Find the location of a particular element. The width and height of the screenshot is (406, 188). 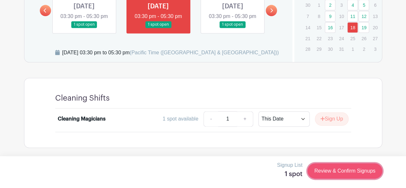

p: 23 is located at coordinates (330, 38).